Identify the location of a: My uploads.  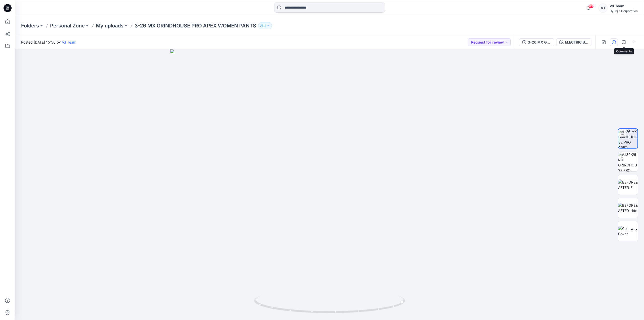
(110, 26).